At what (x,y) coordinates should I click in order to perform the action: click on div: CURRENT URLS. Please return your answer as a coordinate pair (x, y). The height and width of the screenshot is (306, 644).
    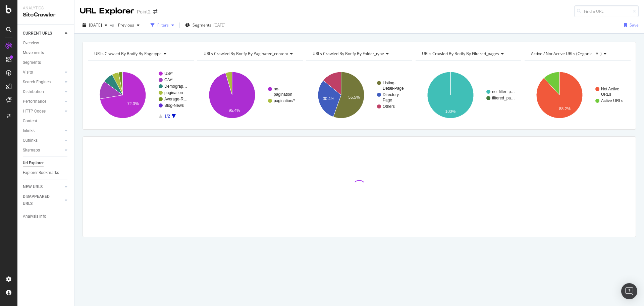
    Looking at the image, I should click on (37, 33).